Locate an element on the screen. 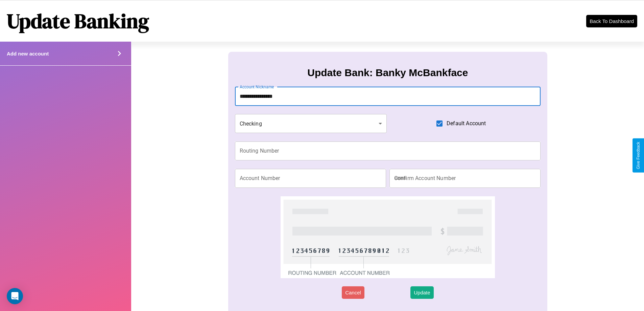 The image size is (644, 311). div: Open Intercom Messenger is located at coordinates (15, 296).